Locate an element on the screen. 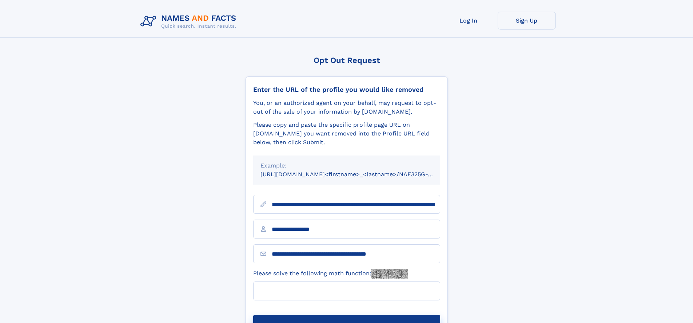 The width and height of the screenshot is (693, 323). div: You, or an authorized agent on your behalf, may request to opt-out of the sale of your informatio... is located at coordinates (347, 107).